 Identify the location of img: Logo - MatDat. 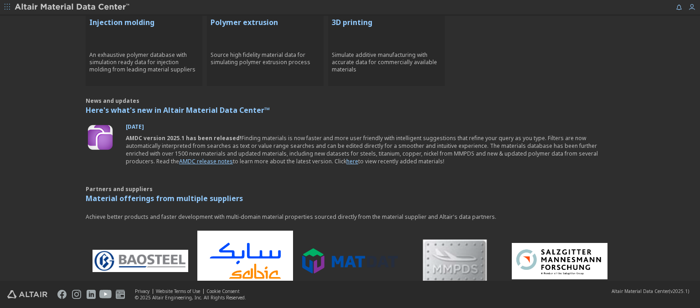
(347, 261).